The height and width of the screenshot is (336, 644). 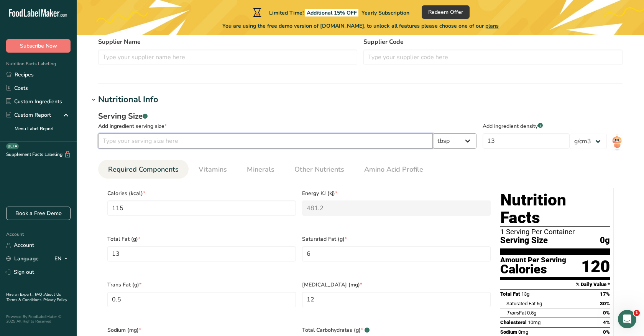 What do you see at coordinates (332, 12) in the screenshot?
I see `span: Additional 15% OFF` at bounding box center [332, 12].